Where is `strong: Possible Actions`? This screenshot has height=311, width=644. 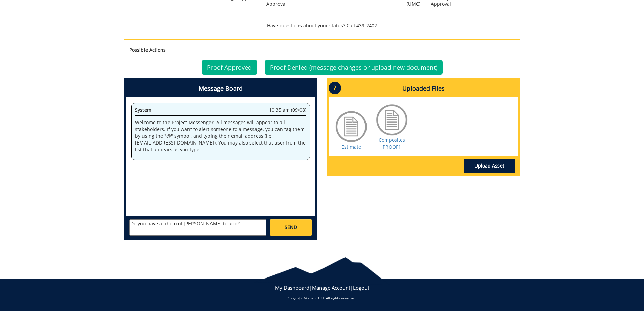
strong: Possible Actions is located at coordinates (148, 50).